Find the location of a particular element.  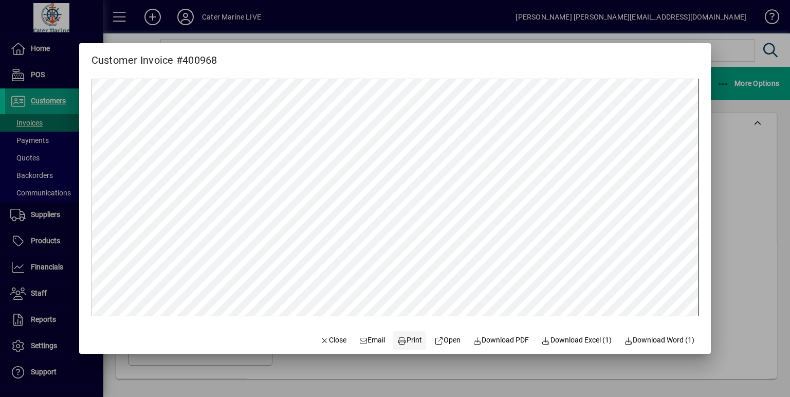

button: Email is located at coordinates (372, 340).